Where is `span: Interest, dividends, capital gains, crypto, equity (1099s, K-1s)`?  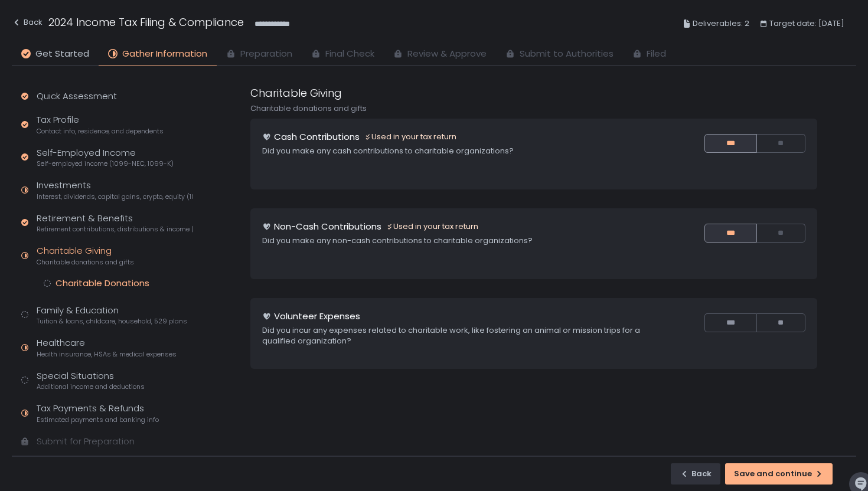 span: Interest, dividends, capital gains, crypto, equity (1099s, K-1s) is located at coordinates (115, 197).